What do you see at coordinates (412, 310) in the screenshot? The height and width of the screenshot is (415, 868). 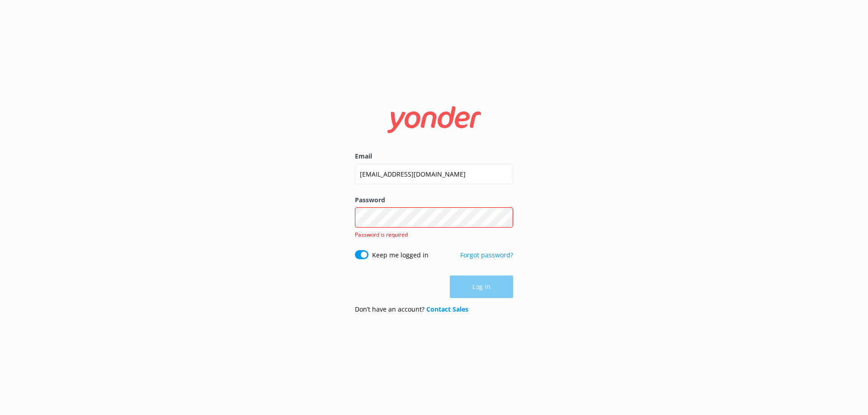 I see `p: Don’t have an account?` at bounding box center [412, 310].